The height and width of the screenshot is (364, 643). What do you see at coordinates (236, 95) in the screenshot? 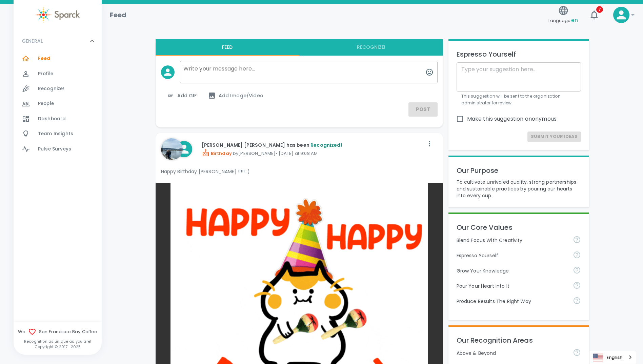
I see `span: Add Image/Video` at bounding box center [236, 95].